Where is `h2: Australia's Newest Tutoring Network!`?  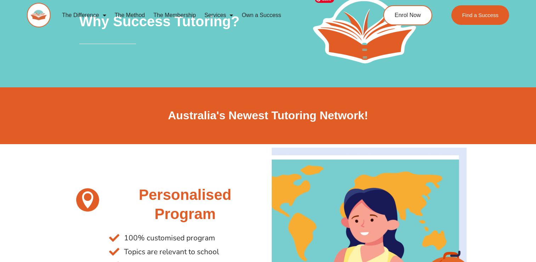 h2: Australia's Newest Tutoring Network! is located at coordinates (268, 116).